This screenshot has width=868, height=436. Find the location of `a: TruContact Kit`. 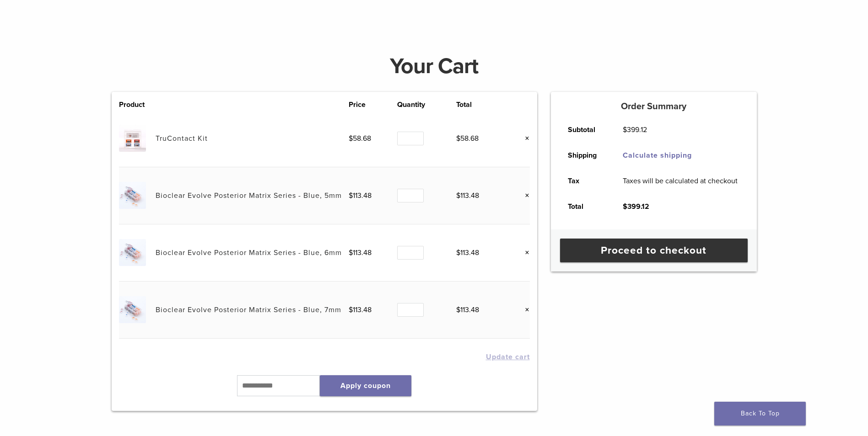

a: TruContact Kit is located at coordinates (182, 139).